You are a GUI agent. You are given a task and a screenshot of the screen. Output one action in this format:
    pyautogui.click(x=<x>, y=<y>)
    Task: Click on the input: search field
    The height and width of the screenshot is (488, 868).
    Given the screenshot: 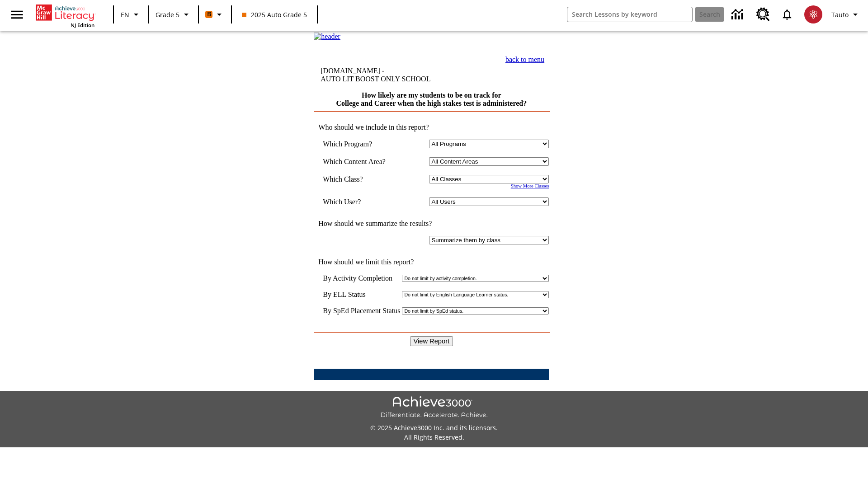 What is the action you would take?
    pyautogui.click(x=630, y=14)
    